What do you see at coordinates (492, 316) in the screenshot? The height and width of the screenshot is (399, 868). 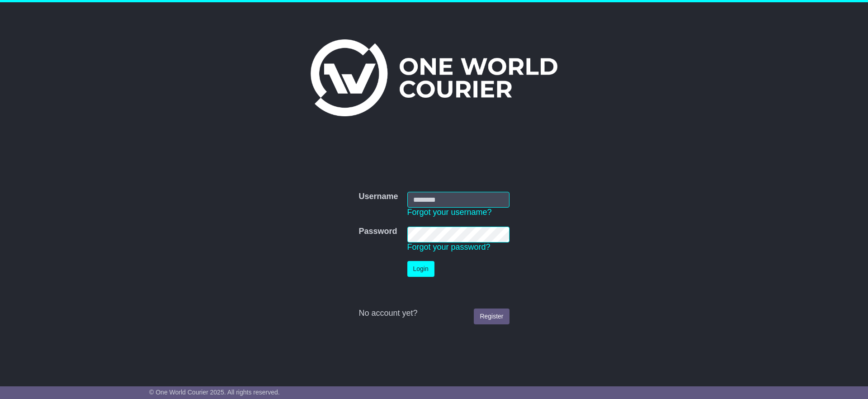 I see `a: Register` at bounding box center [492, 316].